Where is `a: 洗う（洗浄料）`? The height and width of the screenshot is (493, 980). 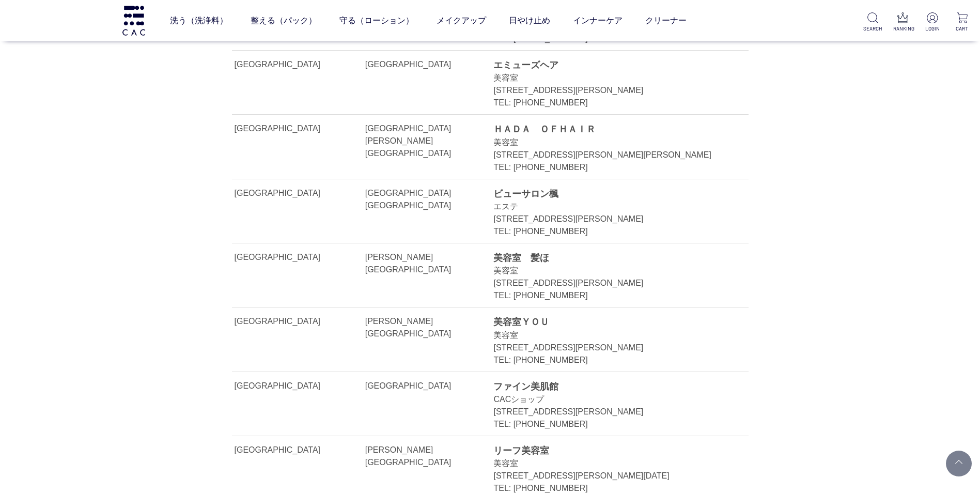 a: 洗う（洗浄料） is located at coordinates (199, 20).